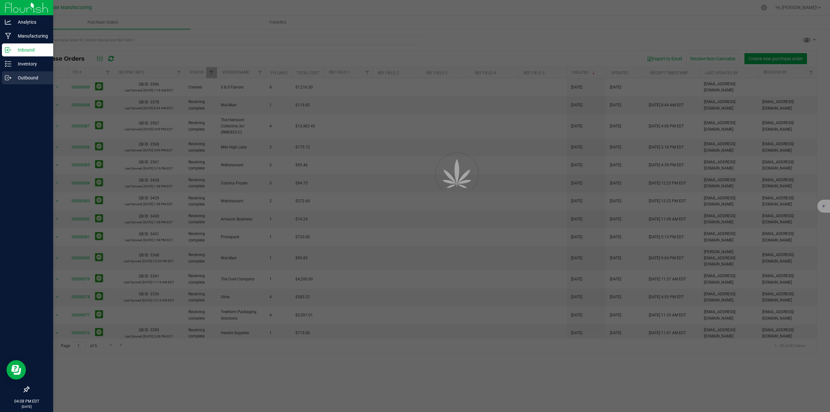 Image resolution: width=830 pixels, height=412 pixels. I want to click on p: Outbound, so click(31, 78).